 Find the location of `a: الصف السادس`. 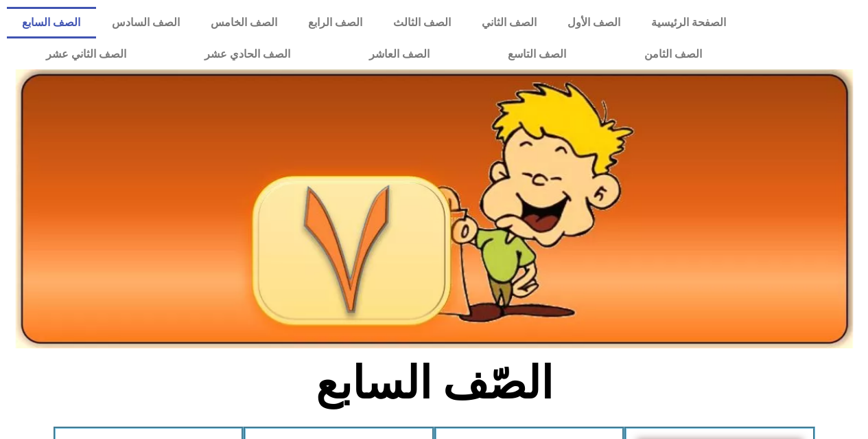

a: الصف السادس is located at coordinates (145, 22).